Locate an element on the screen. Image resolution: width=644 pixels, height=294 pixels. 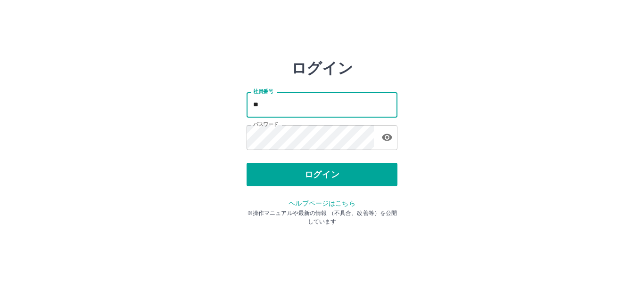
h2: ログイン is located at coordinates (322, 68).